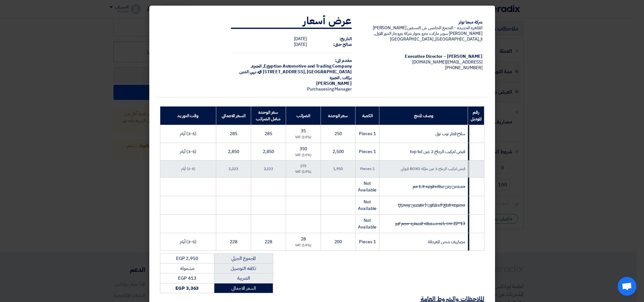  Describe the element at coordinates (342, 44) in the screenshot. I see `strong: صالح حتى:` at that location.